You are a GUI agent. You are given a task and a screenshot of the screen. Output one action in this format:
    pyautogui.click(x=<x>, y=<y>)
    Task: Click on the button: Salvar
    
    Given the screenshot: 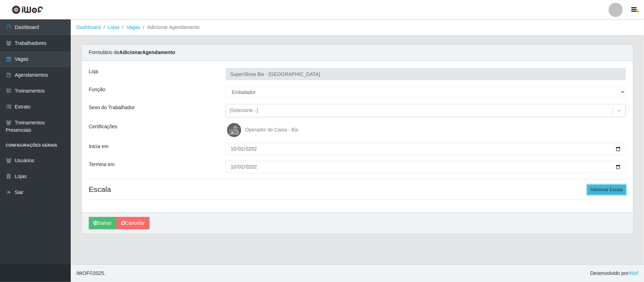 What is the action you would take?
    pyautogui.click(x=103, y=224)
    